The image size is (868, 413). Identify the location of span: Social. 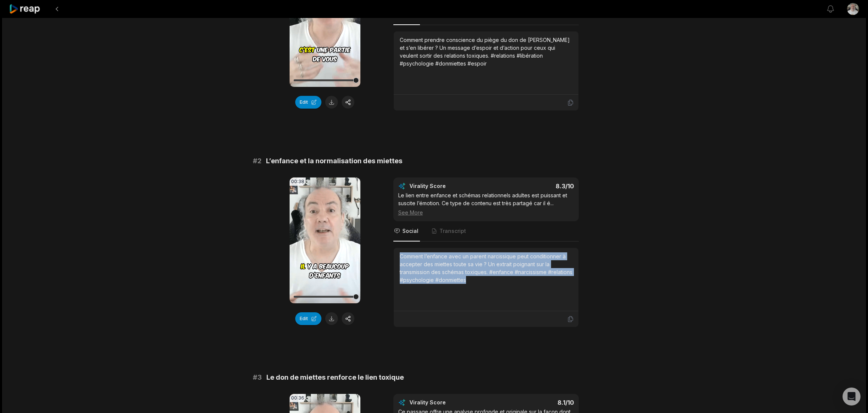
(410, 231).